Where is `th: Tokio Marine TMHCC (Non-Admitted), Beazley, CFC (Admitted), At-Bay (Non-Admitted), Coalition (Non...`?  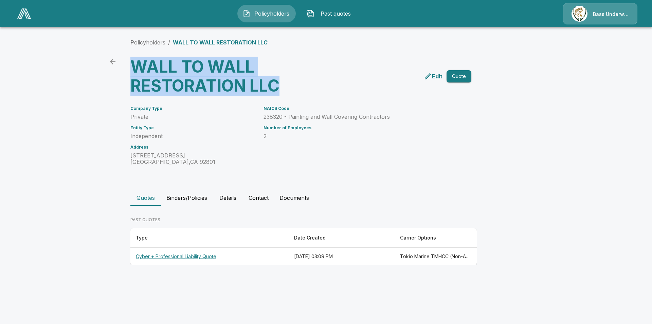
th: Tokio Marine TMHCC (Non-Admitted), Beazley, CFC (Admitted), At-Bay (Non-Admitted), Coalition (Non... is located at coordinates (435, 257).